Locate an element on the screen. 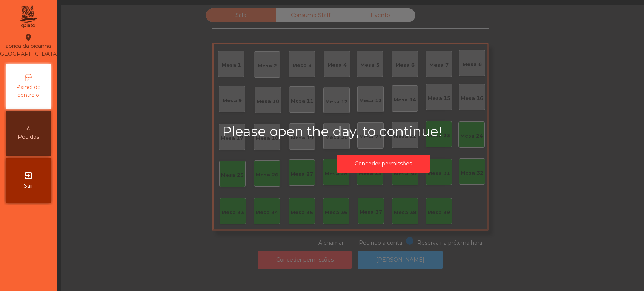 The image size is (644, 291). i: location_on is located at coordinates (28, 38).